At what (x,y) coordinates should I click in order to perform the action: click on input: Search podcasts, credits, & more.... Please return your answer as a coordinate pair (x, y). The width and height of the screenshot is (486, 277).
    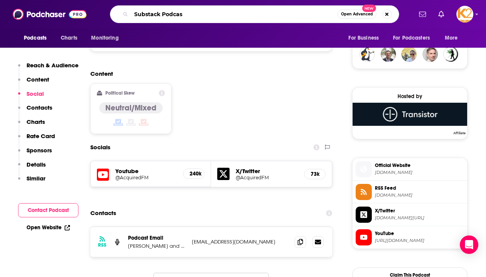
    Looking at the image, I should click on (234, 14).